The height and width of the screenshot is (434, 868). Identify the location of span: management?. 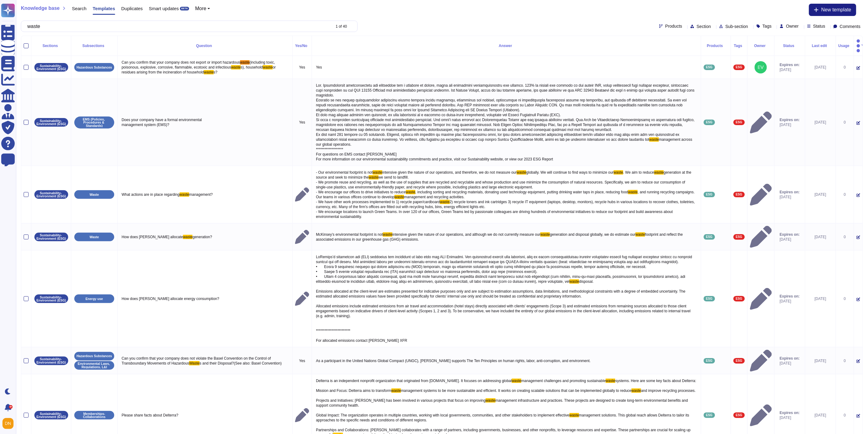
(201, 194).